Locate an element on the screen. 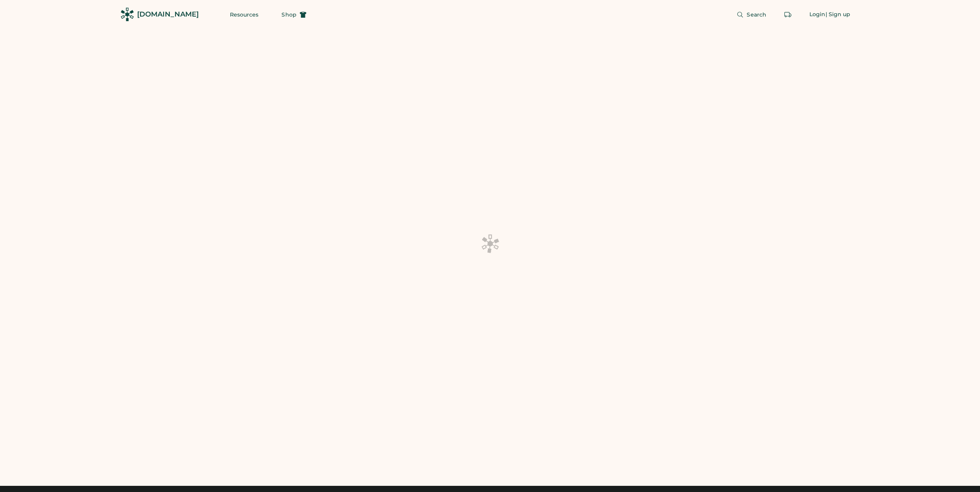 The width and height of the screenshot is (980, 492). span: Shop is located at coordinates (289, 14).